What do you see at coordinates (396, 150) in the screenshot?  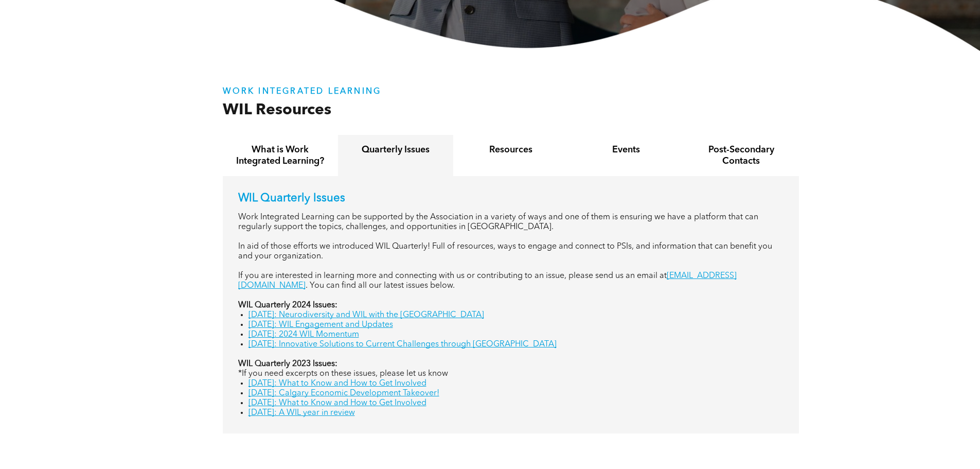 I see `h4: Quarterly Issues` at bounding box center [396, 150].